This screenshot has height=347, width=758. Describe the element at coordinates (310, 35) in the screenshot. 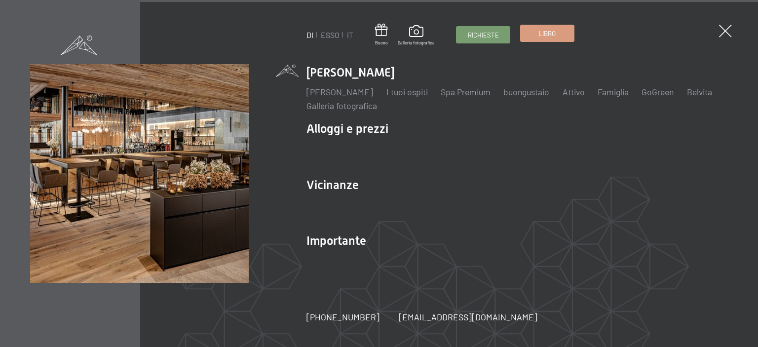

I see `a: DI` at that location.